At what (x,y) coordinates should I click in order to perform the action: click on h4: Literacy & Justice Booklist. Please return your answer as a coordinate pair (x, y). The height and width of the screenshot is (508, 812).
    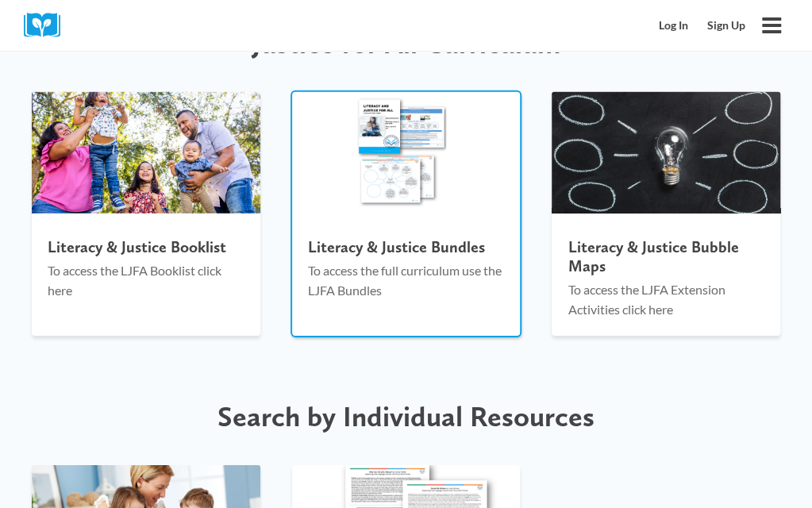
    Looking at the image, I should click on (146, 247).